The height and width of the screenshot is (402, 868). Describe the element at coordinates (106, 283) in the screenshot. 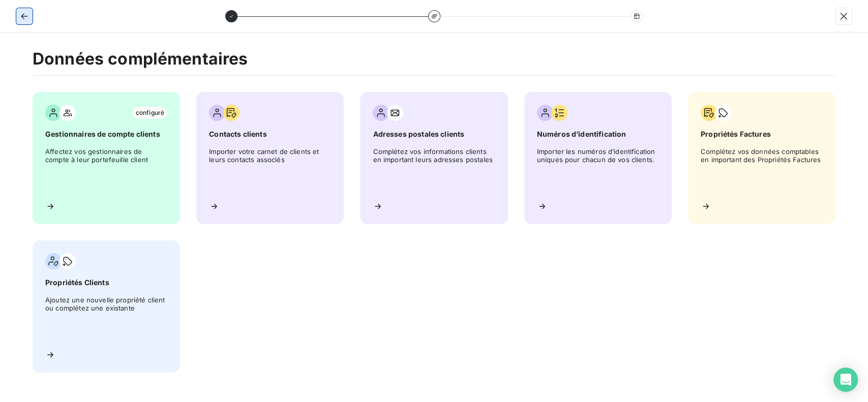

I see `span: Propriétés Clients` at that location.